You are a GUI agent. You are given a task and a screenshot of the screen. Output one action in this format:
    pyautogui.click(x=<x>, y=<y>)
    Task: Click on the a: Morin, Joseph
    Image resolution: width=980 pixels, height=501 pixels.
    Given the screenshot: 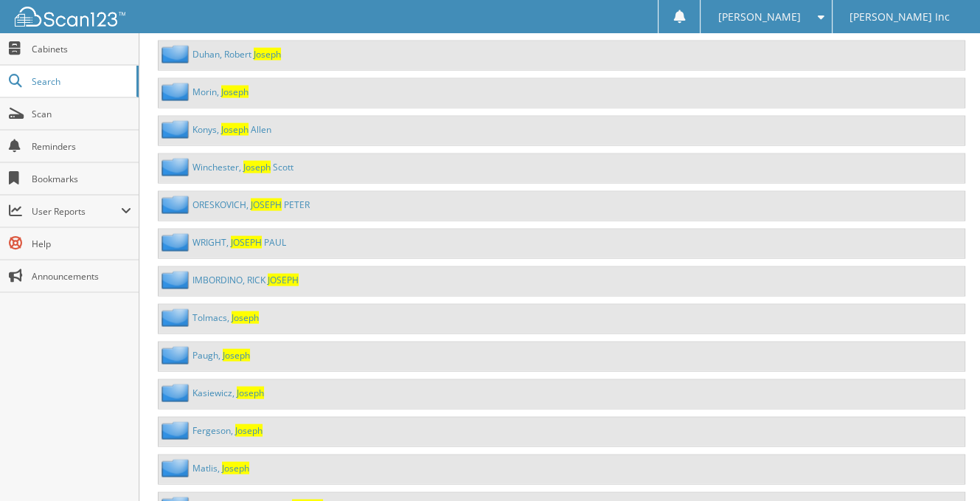 What is the action you would take?
    pyautogui.click(x=220, y=91)
    